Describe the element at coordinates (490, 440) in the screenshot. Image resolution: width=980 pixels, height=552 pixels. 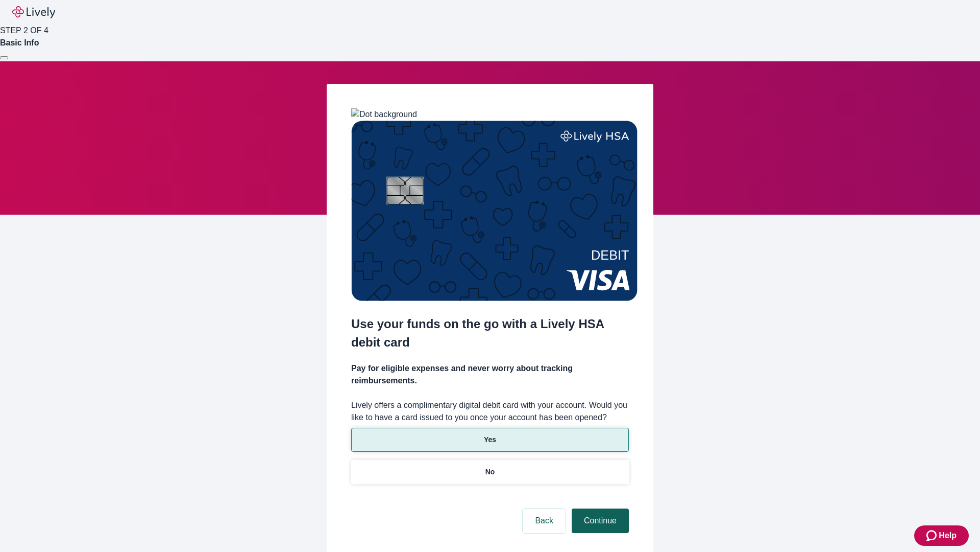
I see `button: Yes` at that location.